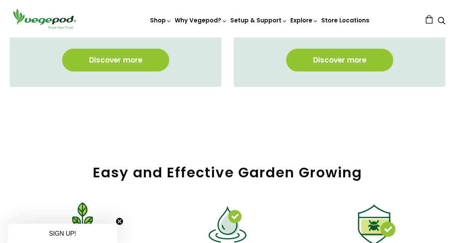 The image size is (455, 243). I want to click on span: SIGN UP!, so click(62, 233).